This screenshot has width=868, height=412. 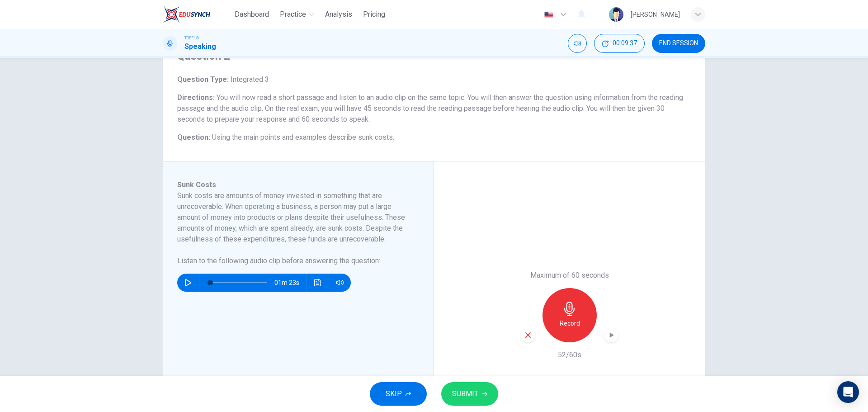 I want to click on div: Mute, so click(x=577, y=44).